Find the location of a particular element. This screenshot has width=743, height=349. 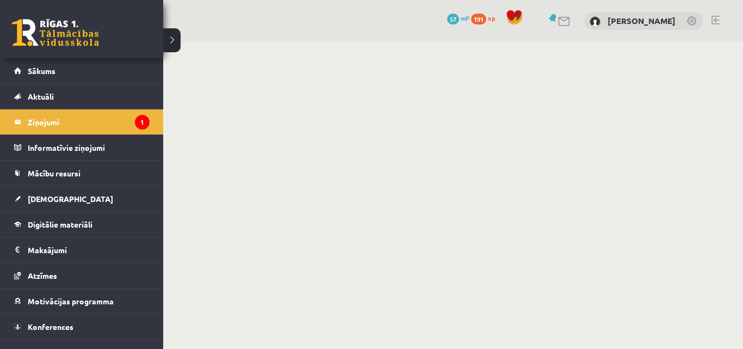

a: Maksājumi is located at coordinates (82, 250).